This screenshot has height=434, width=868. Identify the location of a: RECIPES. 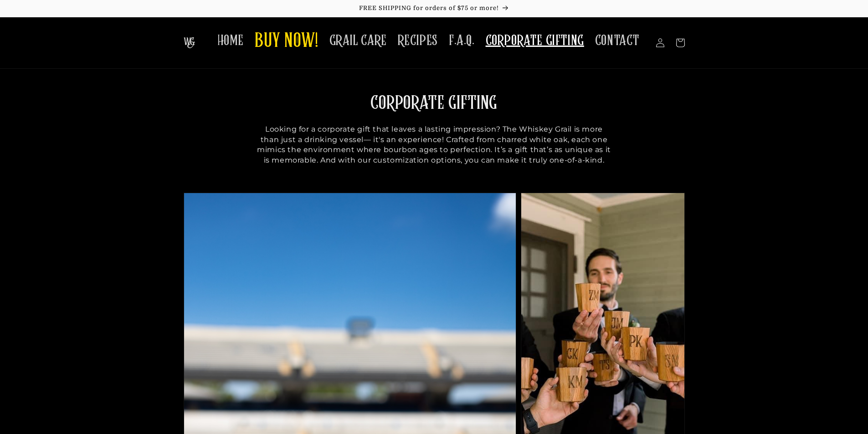
(418, 41).